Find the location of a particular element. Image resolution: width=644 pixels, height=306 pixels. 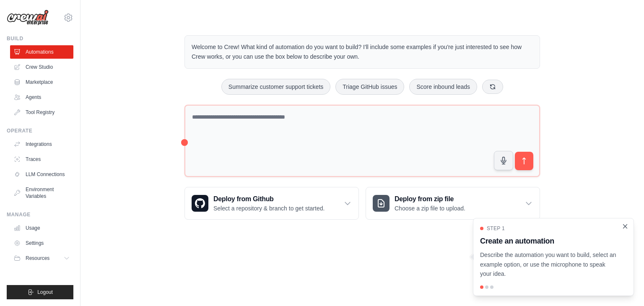

button: Resources is located at coordinates (41, 258).